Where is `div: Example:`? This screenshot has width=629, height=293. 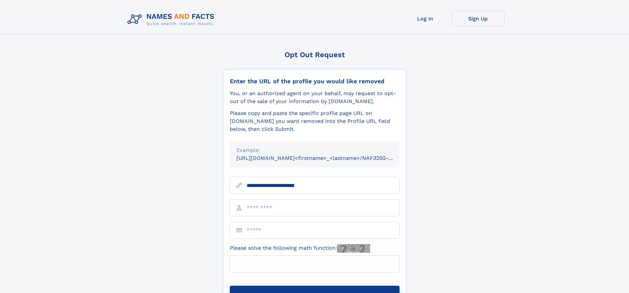
div: Example: is located at coordinates (315, 150).